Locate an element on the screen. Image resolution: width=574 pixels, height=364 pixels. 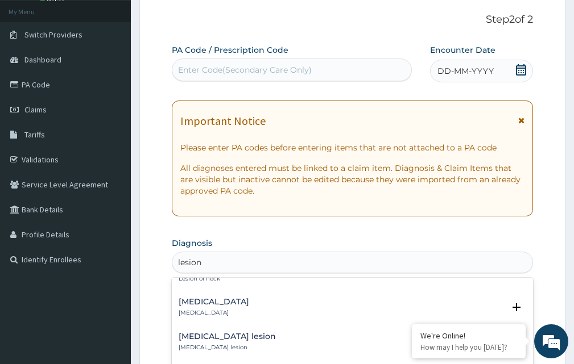
label: PA Code / Prescription Code is located at coordinates (230, 50).